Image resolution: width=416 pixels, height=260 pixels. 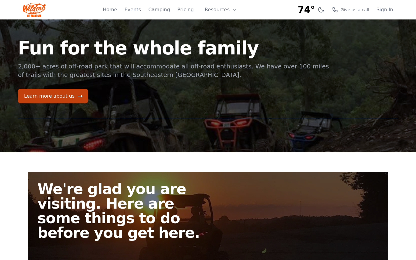 What do you see at coordinates (350, 10) in the screenshot?
I see `a: Give us a call` at bounding box center [350, 10].